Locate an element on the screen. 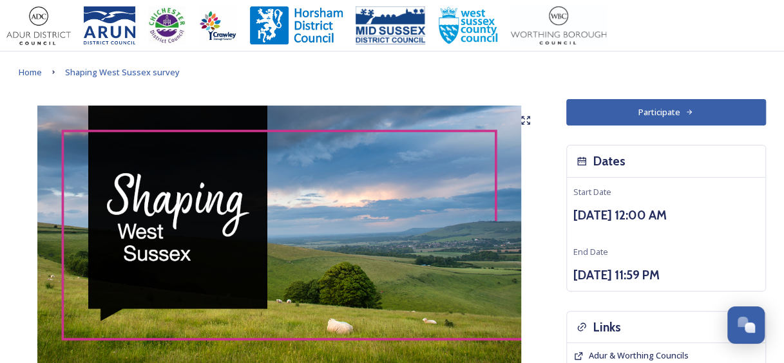 The width and height of the screenshot is (784, 363). img: Arun%20District%20Council%20logo%20blue%20CMYK.jpg is located at coordinates (110, 26).